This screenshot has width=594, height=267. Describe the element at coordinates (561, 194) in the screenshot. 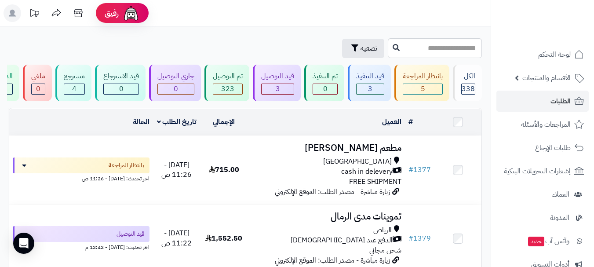

I see `span: العملاء` at that location.